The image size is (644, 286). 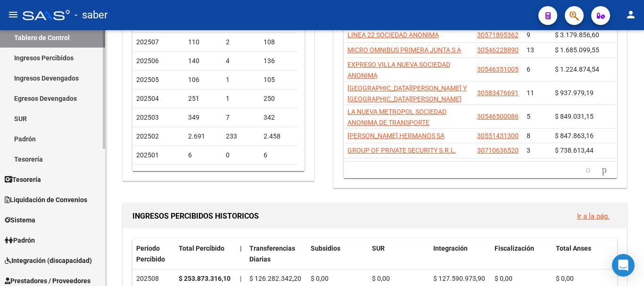 I want to click on div: 110, so click(x=203, y=42).